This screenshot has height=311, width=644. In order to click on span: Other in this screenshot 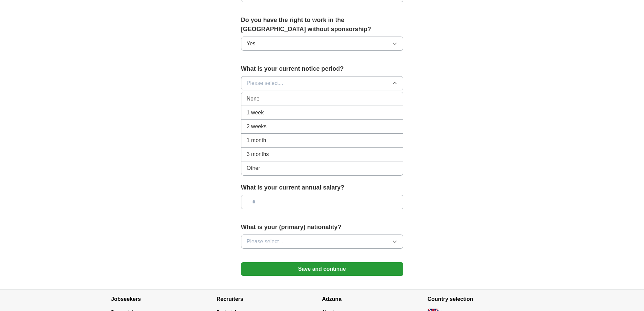, I will do `click(254, 168)`.